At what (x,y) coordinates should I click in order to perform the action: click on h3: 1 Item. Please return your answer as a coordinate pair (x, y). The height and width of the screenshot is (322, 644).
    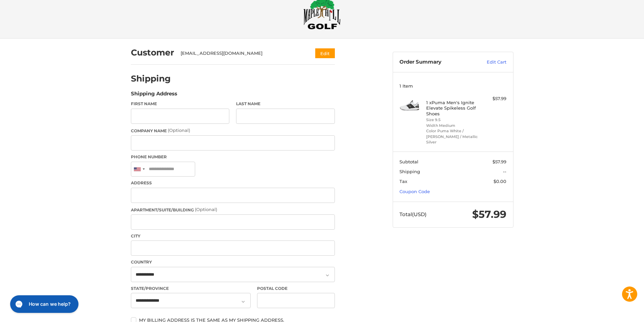
    Looking at the image, I should click on (453, 86).